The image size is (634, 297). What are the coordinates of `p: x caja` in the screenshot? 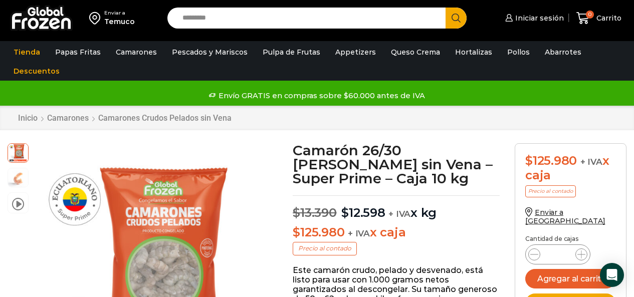 It's located at (396, 233).